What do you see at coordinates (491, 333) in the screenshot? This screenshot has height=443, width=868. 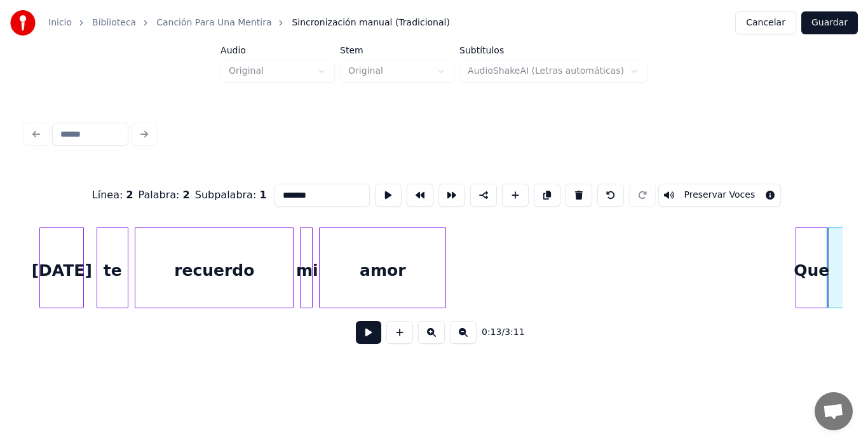 I see `span: 0:13` at bounding box center [491, 333].